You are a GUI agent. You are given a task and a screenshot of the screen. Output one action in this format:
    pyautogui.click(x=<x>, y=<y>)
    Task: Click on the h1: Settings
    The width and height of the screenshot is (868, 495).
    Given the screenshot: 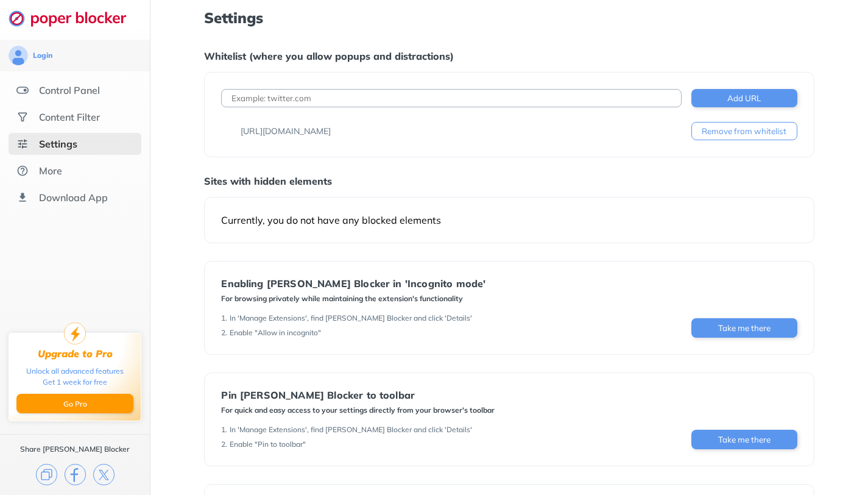 What is the action you would take?
    pyautogui.click(x=509, y=18)
    